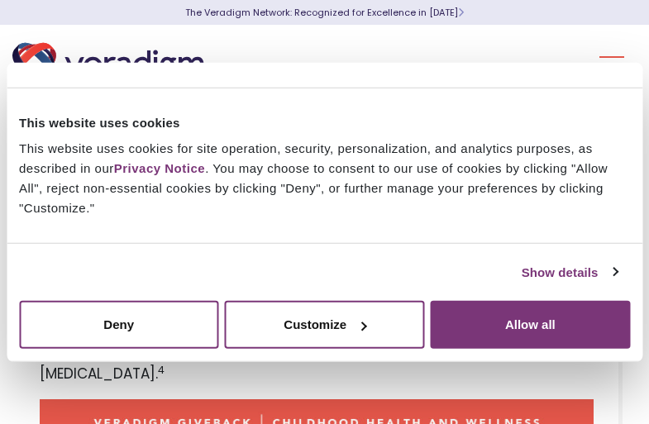 The width and height of the screenshot is (649, 424). I want to click on button: Toggle Navigation Menu, so click(612, 64).